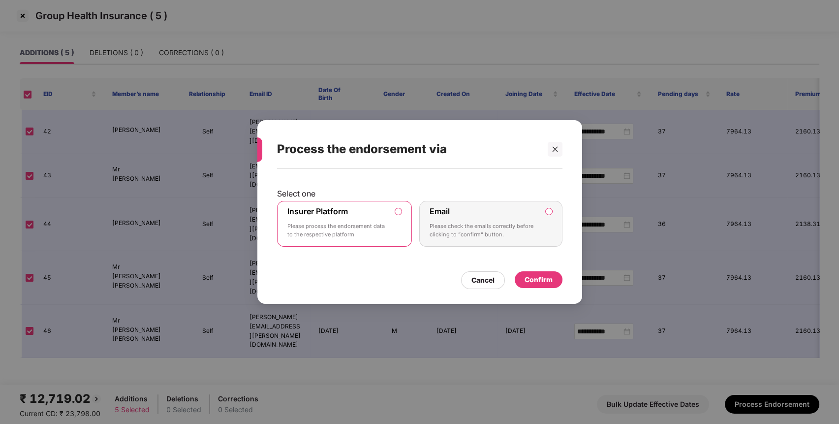  I want to click on input: Insurer PlatformPlease process the endorsement data to the respective platform, so click(398, 211).